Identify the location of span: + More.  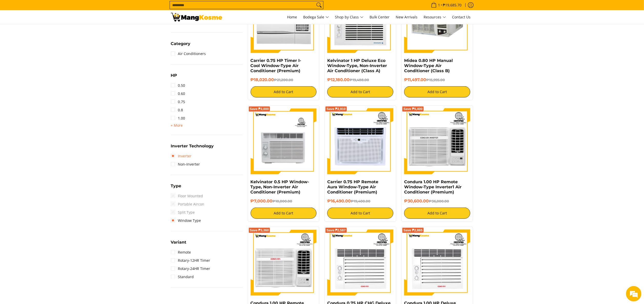
(177, 125).